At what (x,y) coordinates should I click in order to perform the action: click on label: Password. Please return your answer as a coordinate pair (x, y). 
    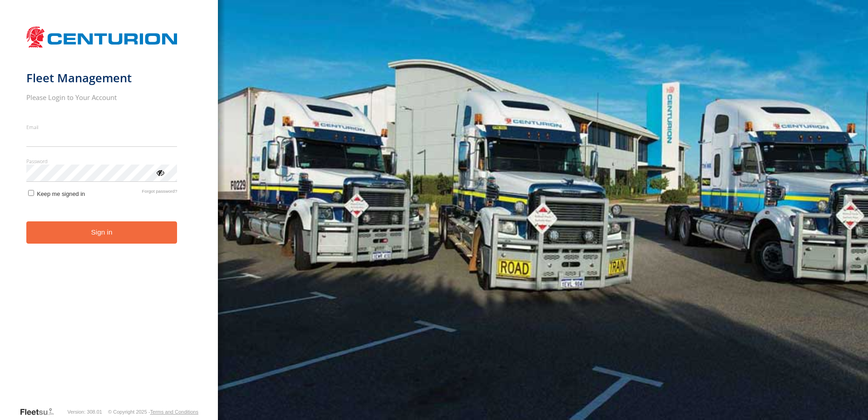
    Looking at the image, I should click on (101, 161).